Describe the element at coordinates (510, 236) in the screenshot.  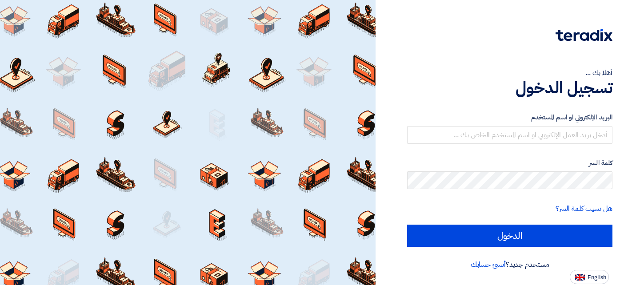
I see `input: الدخول` at that location.